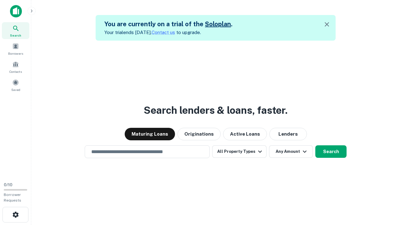 This screenshot has height=225, width=400. Describe the element at coordinates (16, 31) in the screenshot. I see `div: Search` at that location.